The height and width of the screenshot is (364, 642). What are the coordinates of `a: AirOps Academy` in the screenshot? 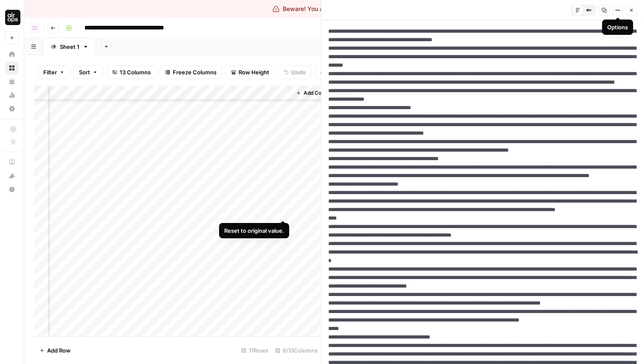 It's located at (12, 162).